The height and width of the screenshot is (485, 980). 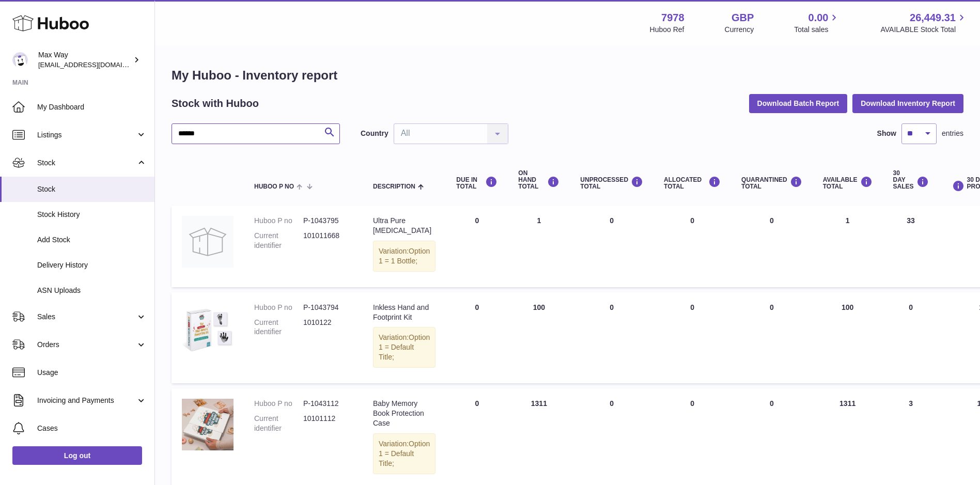 I want to click on span: Usage, so click(x=92, y=373).